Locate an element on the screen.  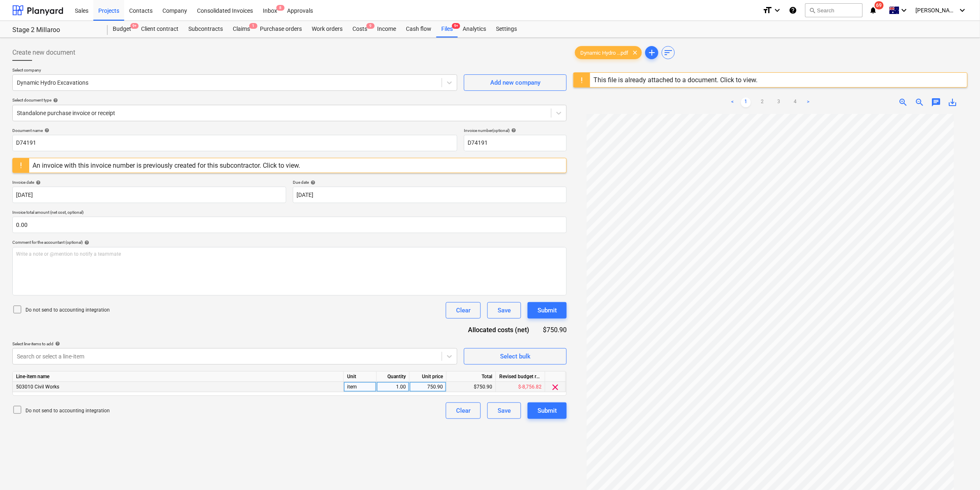
div: Total is located at coordinates (471, 377).